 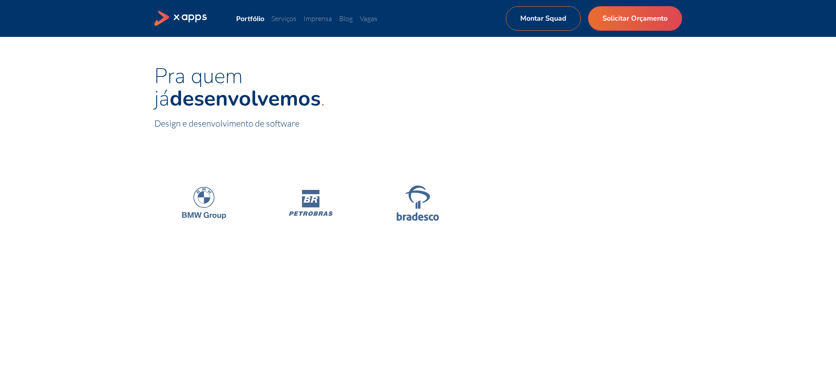 I want to click on span: Design e desenvolvimento de software, so click(x=227, y=123).